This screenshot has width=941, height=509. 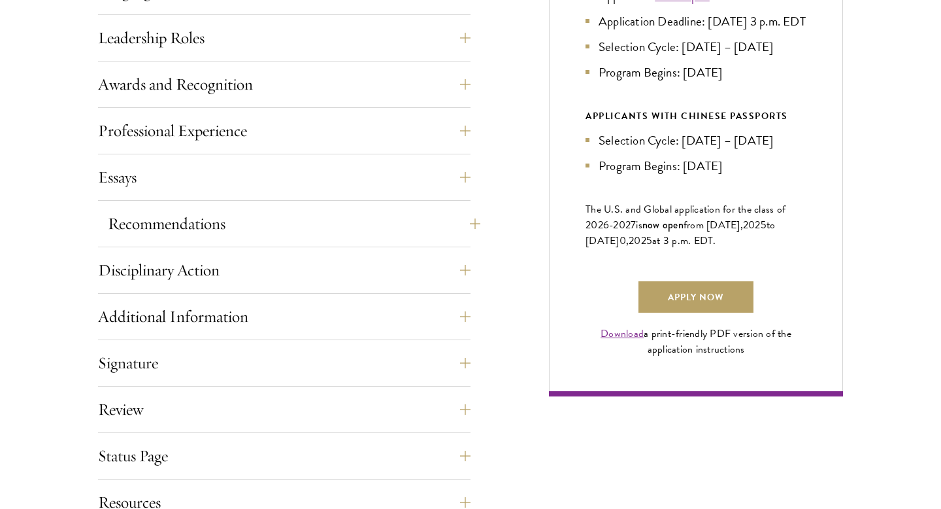 I want to click on a: Apply Now, so click(x=696, y=297).